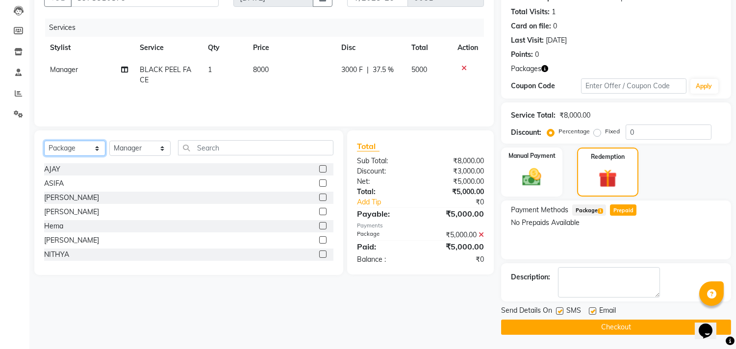 The image size is (736, 349). I want to click on img: _gift.svg, so click(608, 179).